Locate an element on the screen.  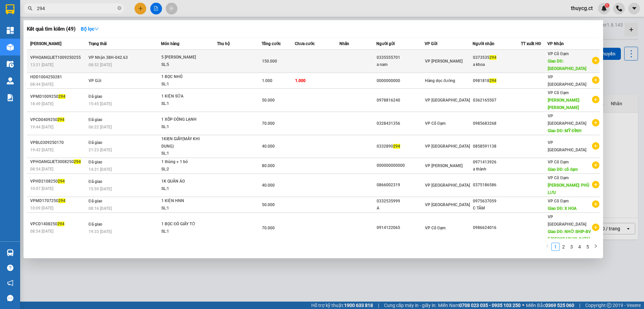
span: VP Nhận is located at coordinates (555, 44).